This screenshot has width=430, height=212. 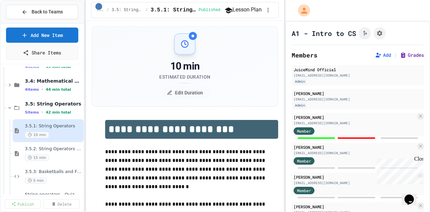 I want to click on div: Content is published and visible to students, so click(x=211, y=10).